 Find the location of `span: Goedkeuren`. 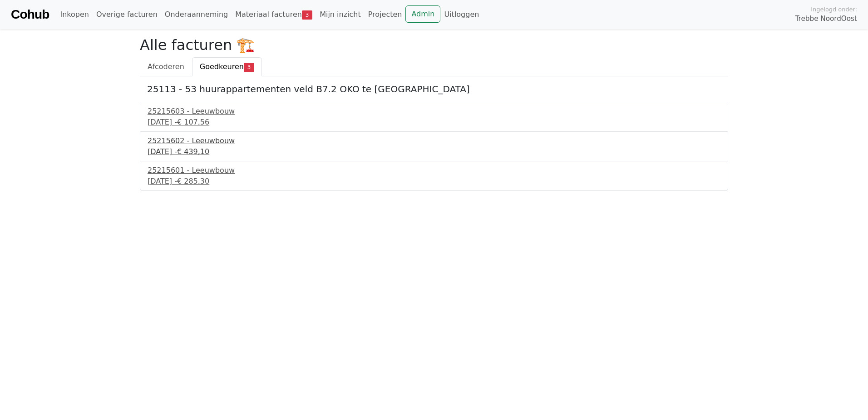

span: Goedkeuren is located at coordinates (221, 66).